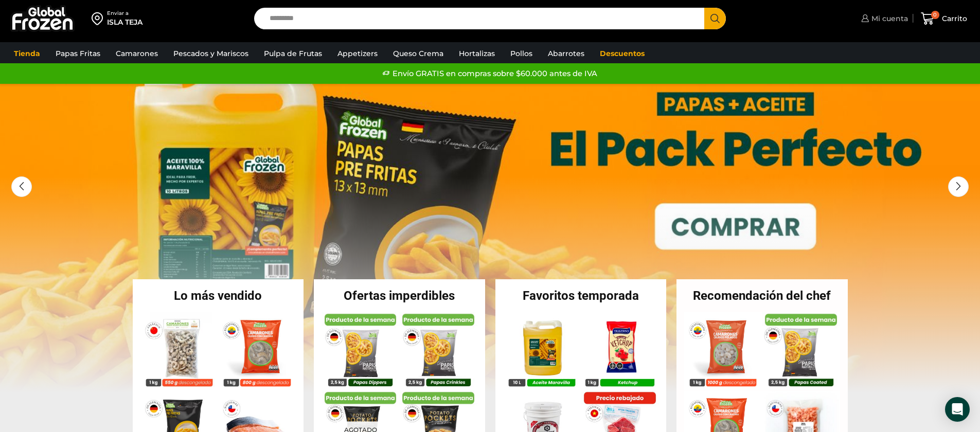 The height and width of the screenshot is (432, 980). What do you see at coordinates (936, 15) in the screenshot?
I see `span: 0` at bounding box center [936, 15].